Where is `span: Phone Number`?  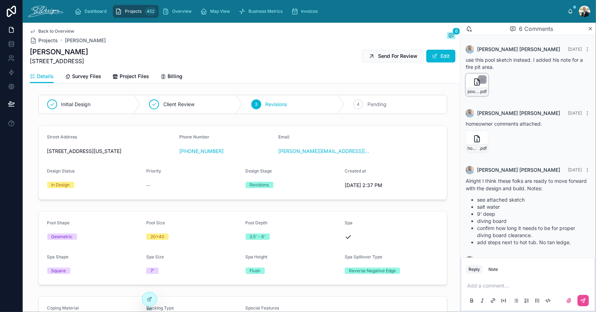 span: Phone Number is located at coordinates (194, 137).